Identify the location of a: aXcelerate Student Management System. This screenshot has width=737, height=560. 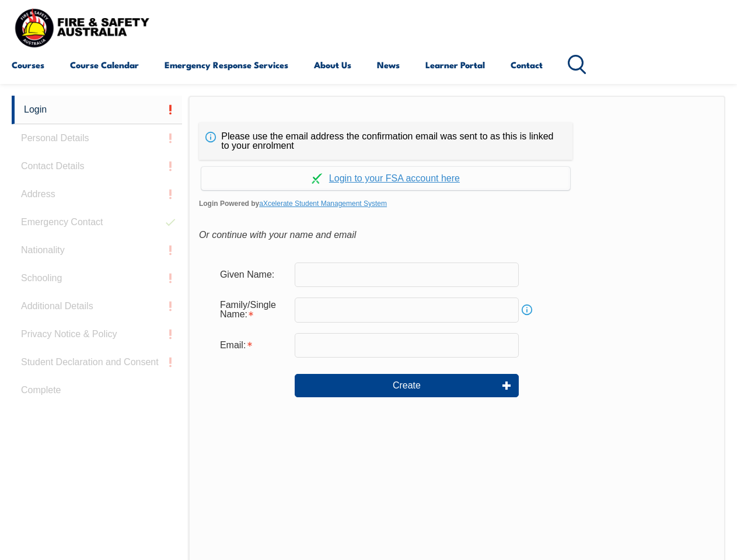
(322, 204).